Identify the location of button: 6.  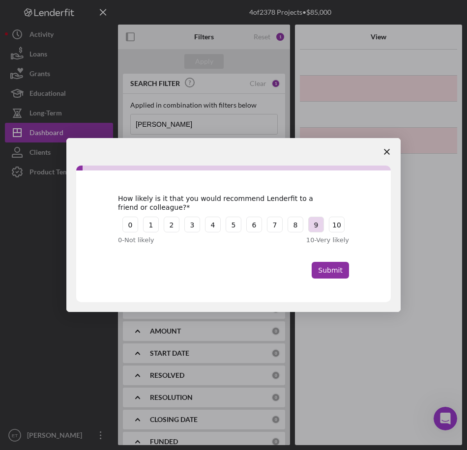
(254, 225).